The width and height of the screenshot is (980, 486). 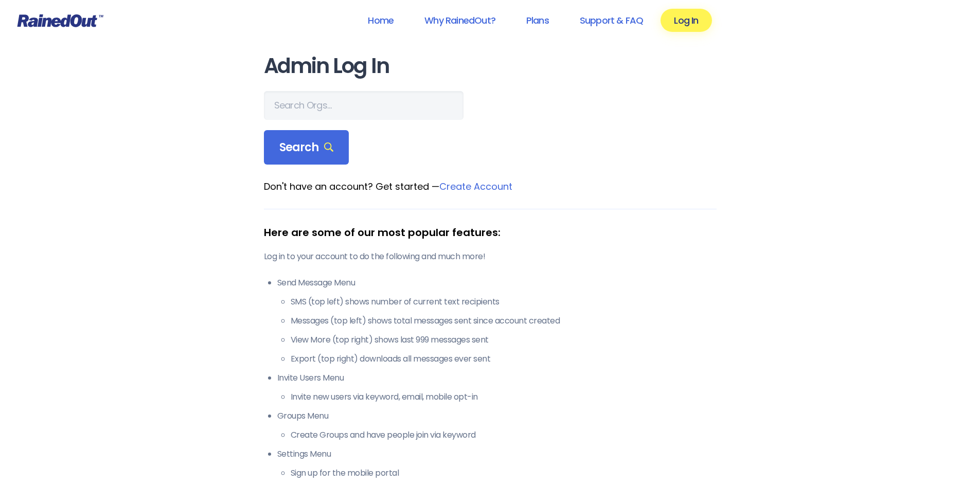 What do you see at coordinates (504, 340) in the screenshot?
I see `li: View More (top right) shows last 999 messages sent` at bounding box center [504, 340].